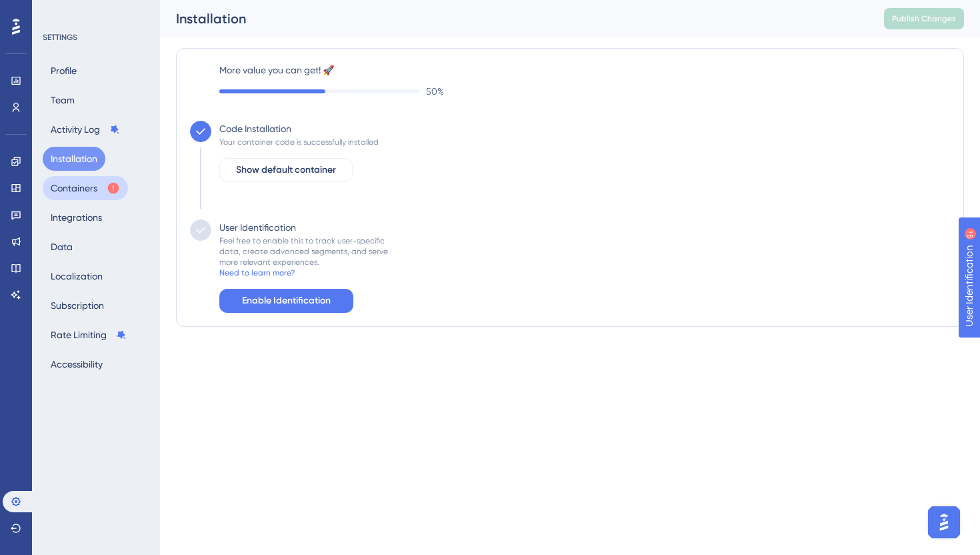  What do you see at coordinates (77, 364) in the screenshot?
I see `button: Accessibility` at bounding box center [77, 364].